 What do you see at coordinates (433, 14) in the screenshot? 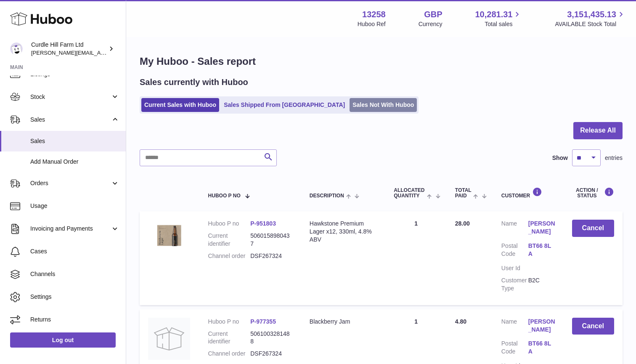
I see `strong: GBP` at bounding box center [433, 14].